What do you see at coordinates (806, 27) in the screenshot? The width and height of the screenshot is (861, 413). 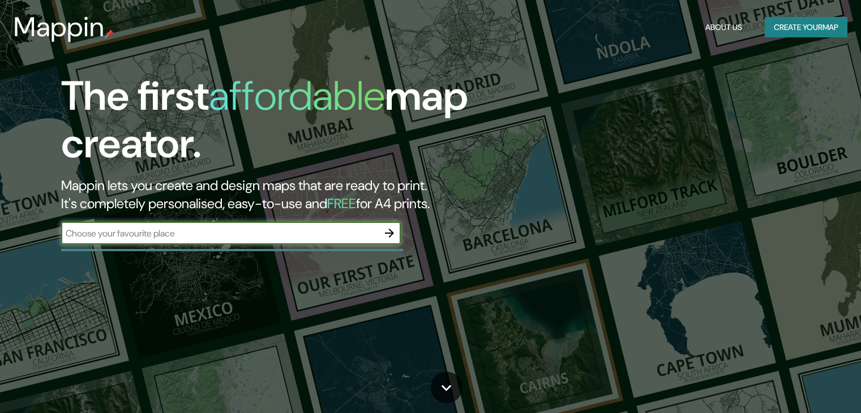 I see `button: Create yourmap` at bounding box center [806, 27].